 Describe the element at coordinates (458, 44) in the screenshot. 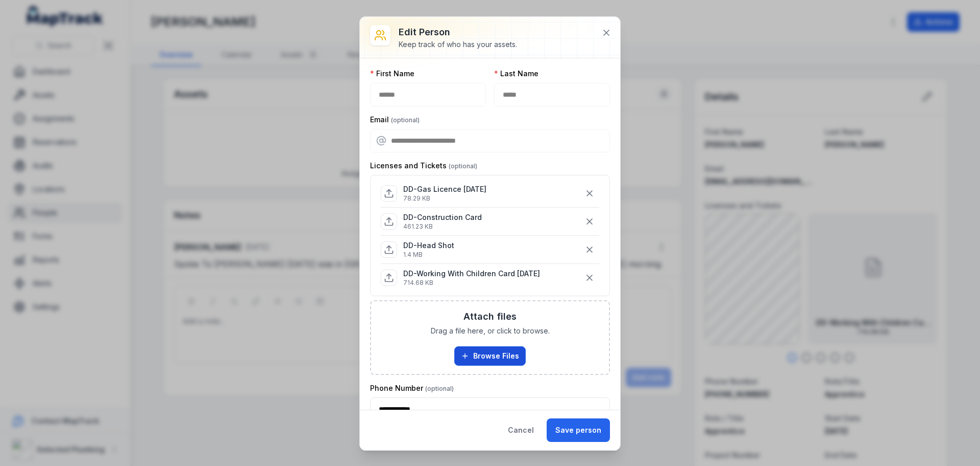

I see `div: Keep track of who has your assets.` at that location.